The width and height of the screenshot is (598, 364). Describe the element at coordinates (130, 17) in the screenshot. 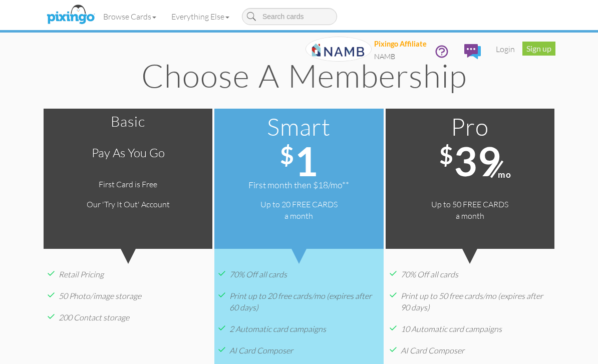

I see `a: Browse Cards` at that location.